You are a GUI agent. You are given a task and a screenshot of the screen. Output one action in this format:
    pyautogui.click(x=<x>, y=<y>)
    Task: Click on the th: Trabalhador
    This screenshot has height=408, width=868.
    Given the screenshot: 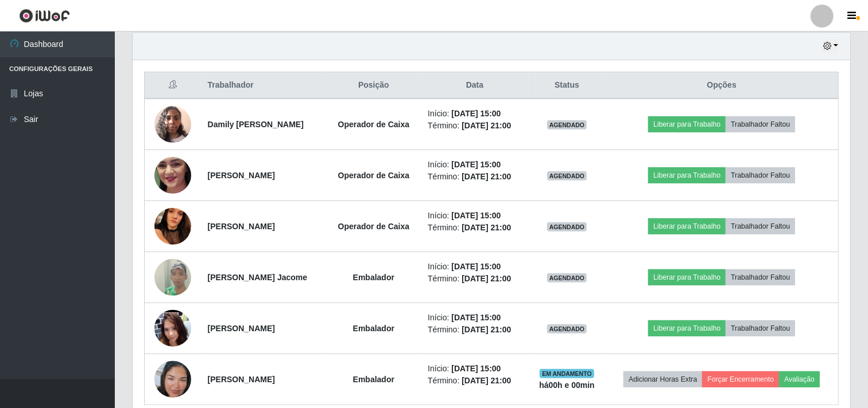 What is the action you would take?
    pyautogui.click(x=263, y=85)
    